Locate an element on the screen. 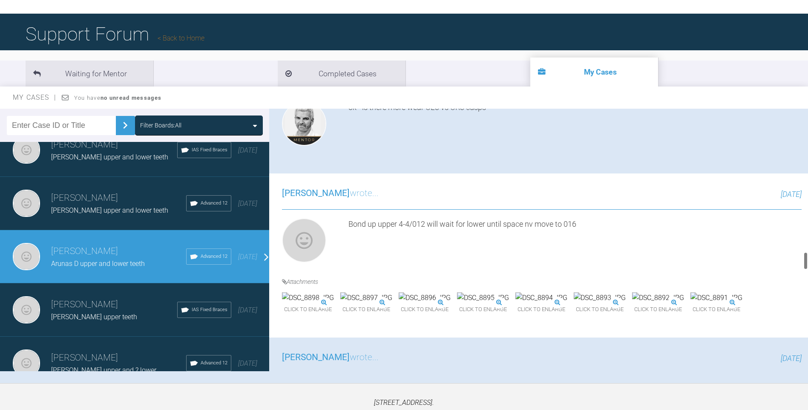  h4: Attachments is located at coordinates (542, 282).